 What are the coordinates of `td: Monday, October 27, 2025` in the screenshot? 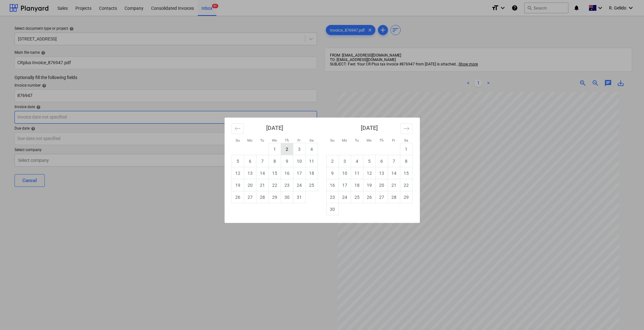 It's located at (250, 197).